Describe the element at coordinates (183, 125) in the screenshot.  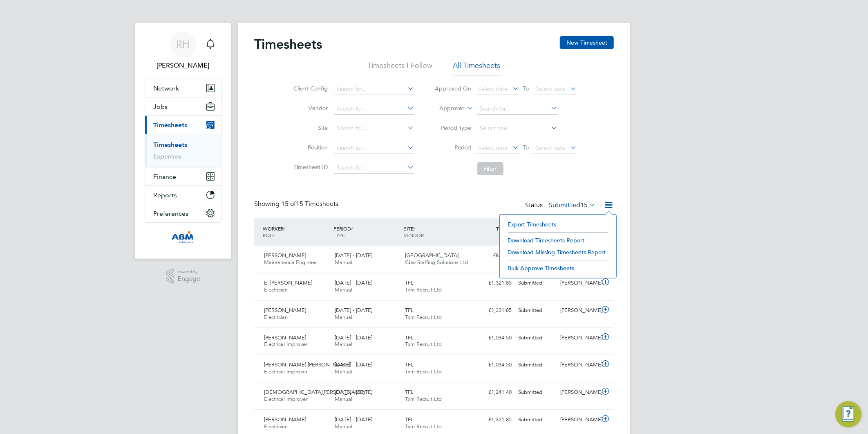
I see `button: Timesheets` at that location.